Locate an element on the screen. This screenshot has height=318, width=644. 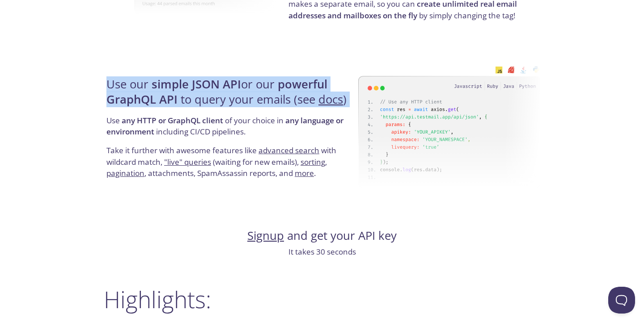
strong: any language or environment is located at coordinates (225, 126).